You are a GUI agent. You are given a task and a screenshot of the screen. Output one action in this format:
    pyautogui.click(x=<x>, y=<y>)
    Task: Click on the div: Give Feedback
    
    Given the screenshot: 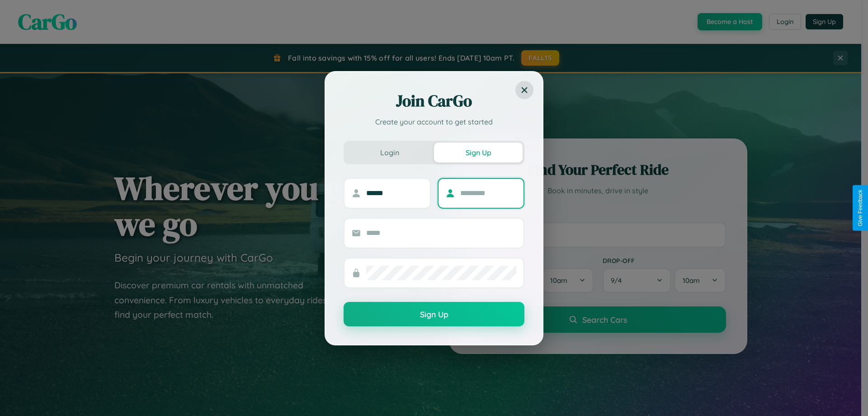 What is the action you would take?
    pyautogui.click(x=861, y=208)
    